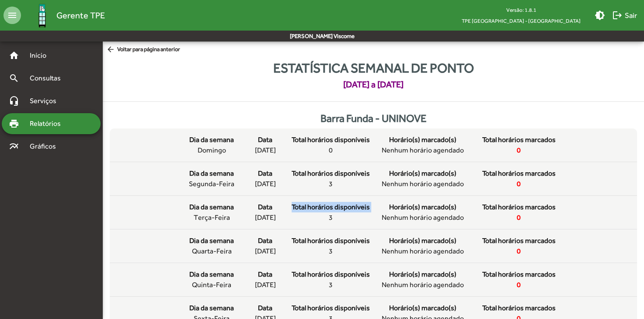  Describe the element at coordinates (14, 146) in the screenshot. I see `mat-icon: multiline_chart` at that location.